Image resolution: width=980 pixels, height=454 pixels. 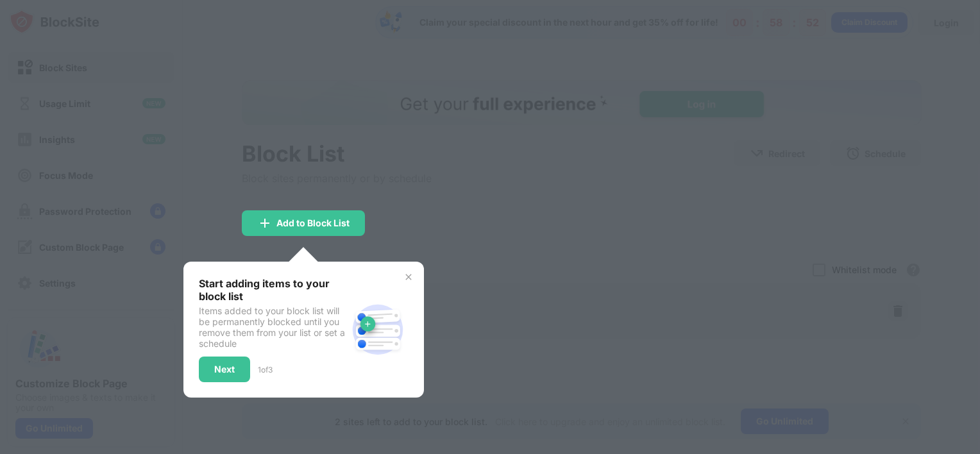 What do you see at coordinates (273, 290) in the screenshot?
I see `div: Start adding items to your block list` at bounding box center [273, 290].